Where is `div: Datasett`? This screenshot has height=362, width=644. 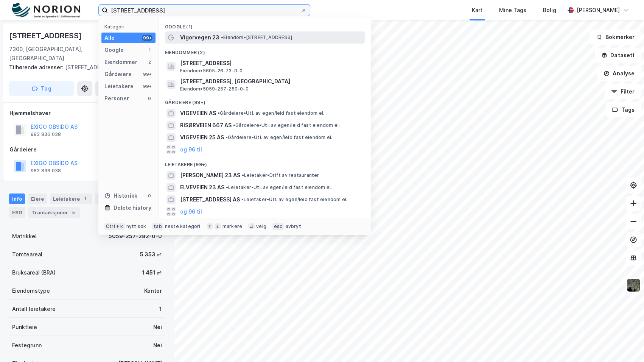 div: Datasett is located at coordinates (109, 199).